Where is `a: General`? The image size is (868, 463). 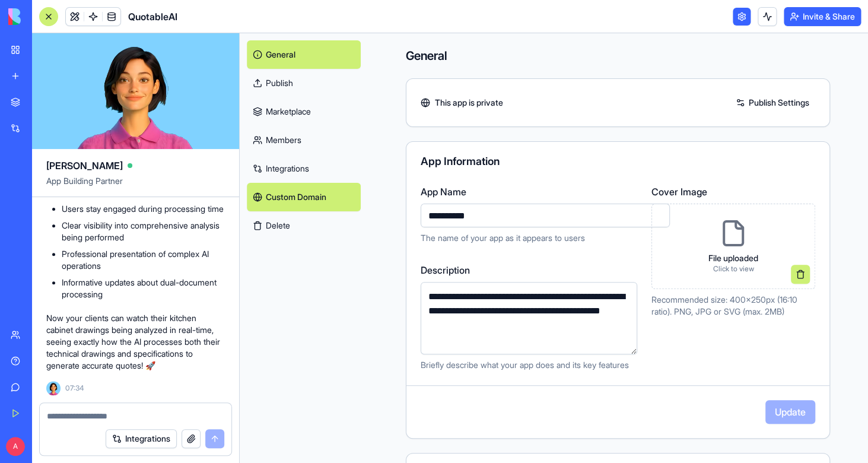 a: General is located at coordinates (304, 54).